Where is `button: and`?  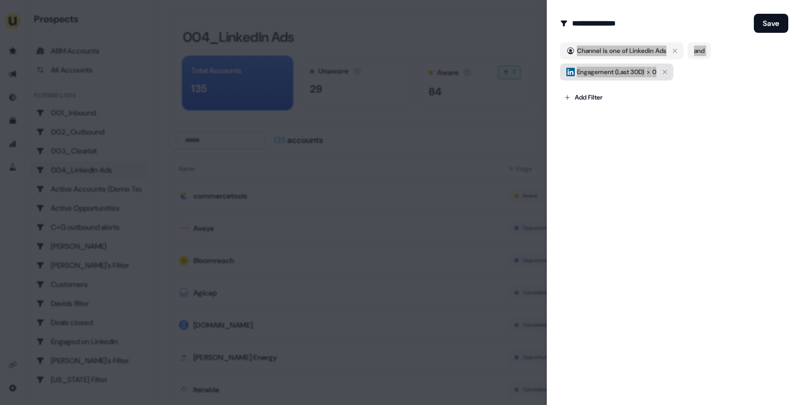 button: and is located at coordinates (699, 51).